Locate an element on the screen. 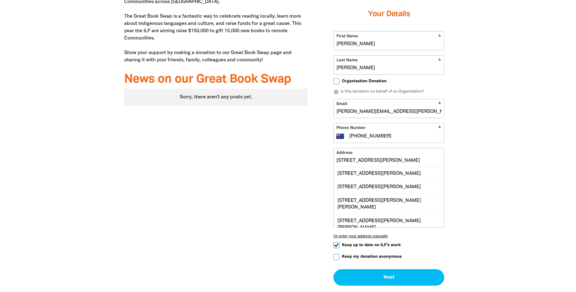  input: Organisation Donation is located at coordinates (336, 81).